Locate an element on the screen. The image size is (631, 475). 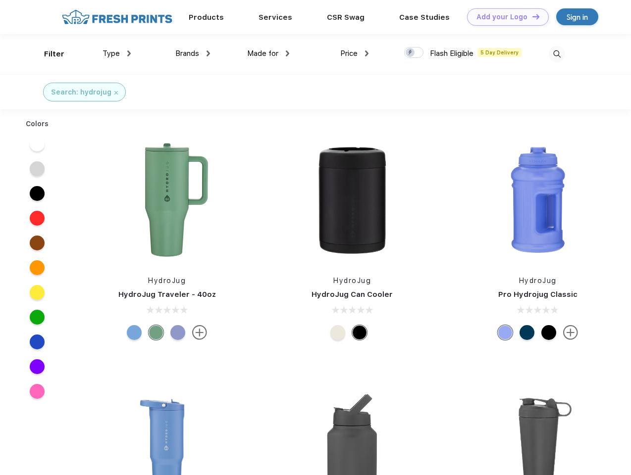
span: Price is located at coordinates (349, 53).